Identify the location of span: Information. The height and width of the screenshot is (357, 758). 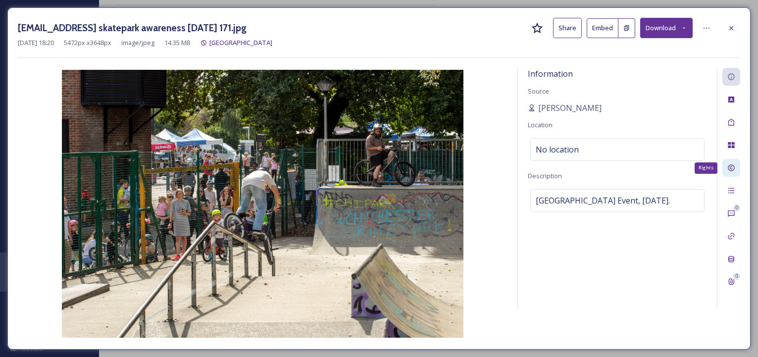
(550, 74).